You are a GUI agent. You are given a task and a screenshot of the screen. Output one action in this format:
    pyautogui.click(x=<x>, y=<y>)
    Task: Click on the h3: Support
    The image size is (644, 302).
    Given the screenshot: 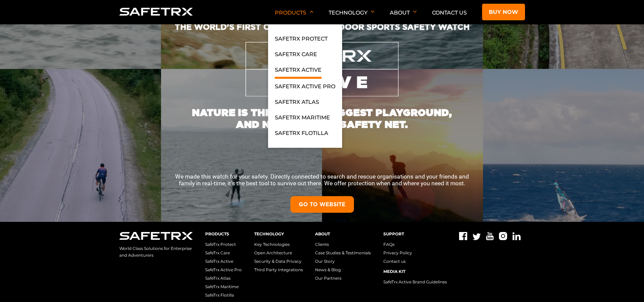 What is the action you would take?
    pyautogui.click(x=416, y=234)
    